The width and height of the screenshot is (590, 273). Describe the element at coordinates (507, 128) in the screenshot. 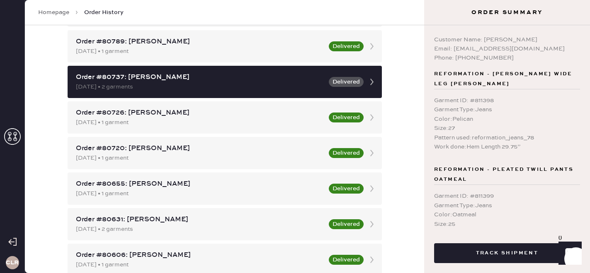

I see `div: Size : 27` at that location.